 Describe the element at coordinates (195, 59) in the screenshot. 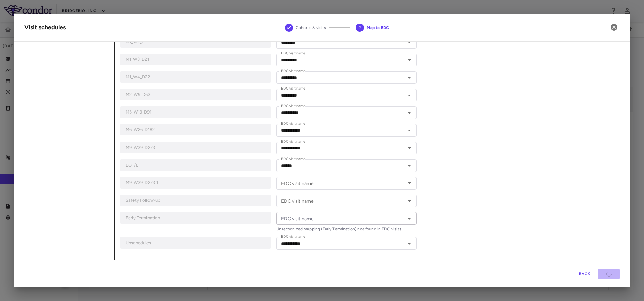

I see `p: M1_W3_D21` at that location.